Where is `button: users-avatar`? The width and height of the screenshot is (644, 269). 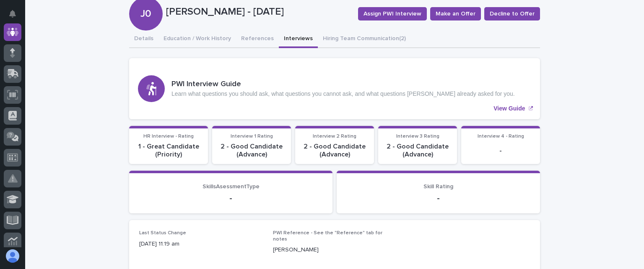
button: users-avatar is located at coordinates (13, 256).